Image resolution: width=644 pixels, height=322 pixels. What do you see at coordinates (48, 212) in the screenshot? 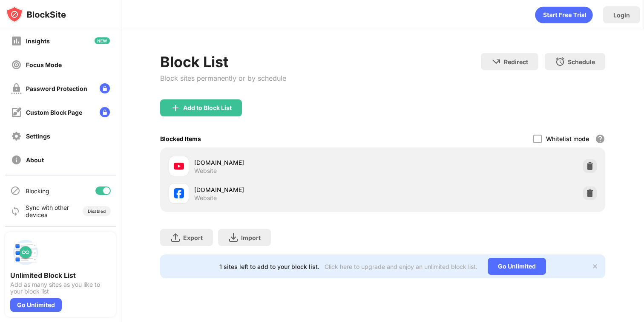
I see `div: Sync with other devices` at bounding box center [48, 212].